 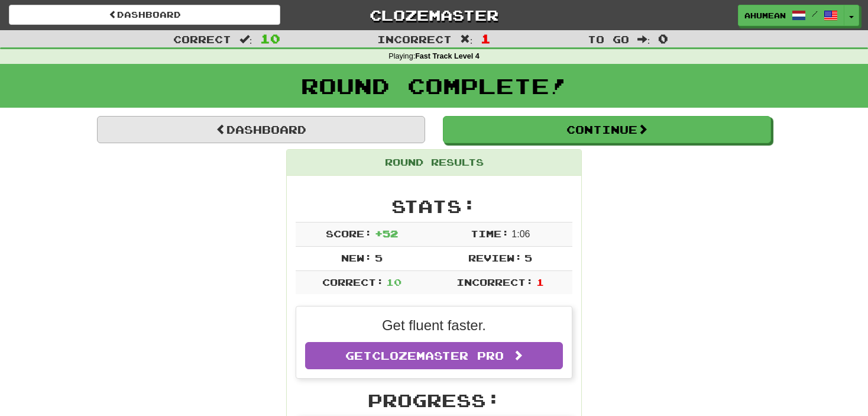 I want to click on a: GetClozemaster Pro, so click(x=434, y=356).